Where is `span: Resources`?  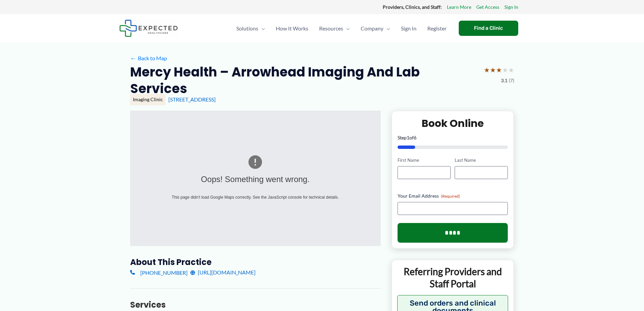 span: Resources is located at coordinates (331, 29).